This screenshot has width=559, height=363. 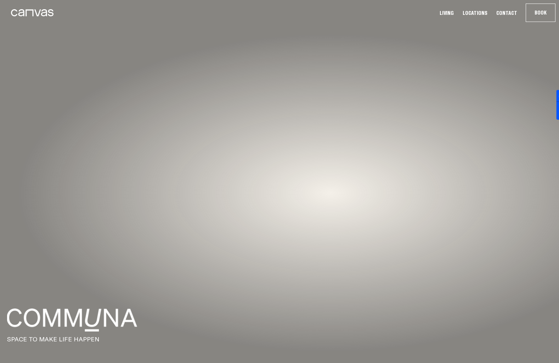 I want to click on a: Locations, so click(x=475, y=13).